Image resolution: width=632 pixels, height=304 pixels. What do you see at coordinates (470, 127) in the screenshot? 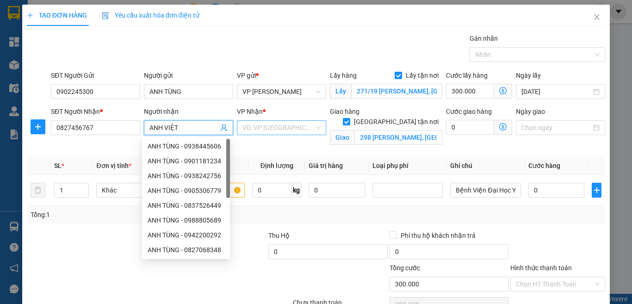
I see `input: Cước giao hàng` at bounding box center [470, 127].